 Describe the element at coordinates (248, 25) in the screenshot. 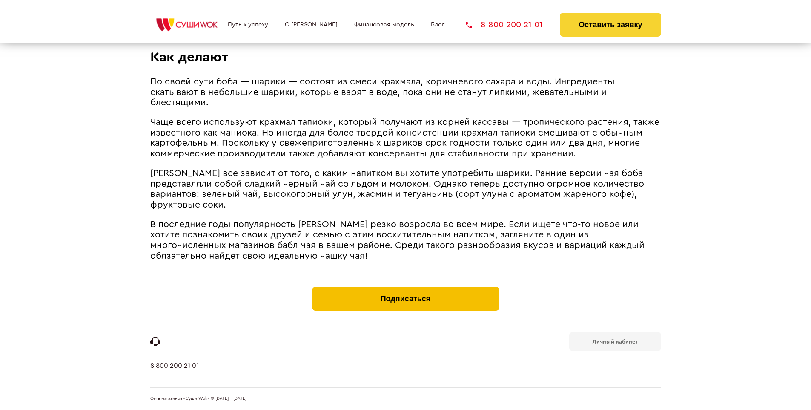

I see `a: Путь к успеху` at that location.